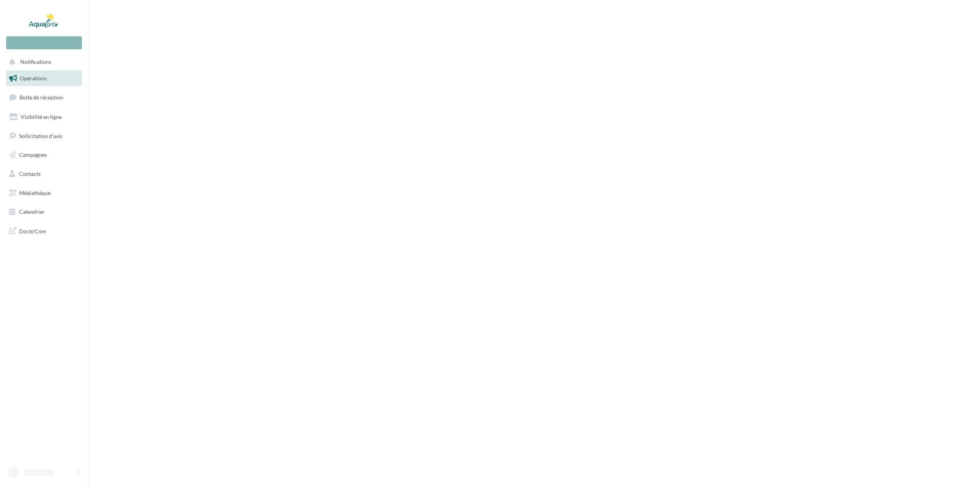 The width and height of the screenshot is (980, 486). I want to click on a: Médiathèque, so click(44, 193).